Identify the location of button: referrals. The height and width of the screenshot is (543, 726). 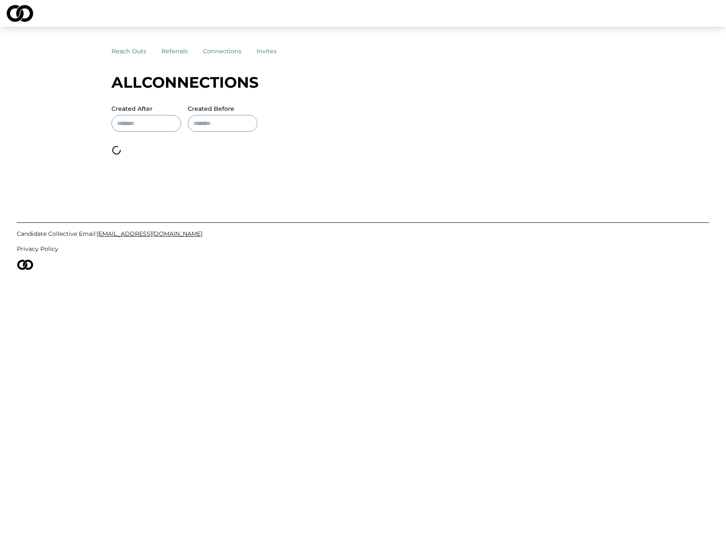
(182, 51).